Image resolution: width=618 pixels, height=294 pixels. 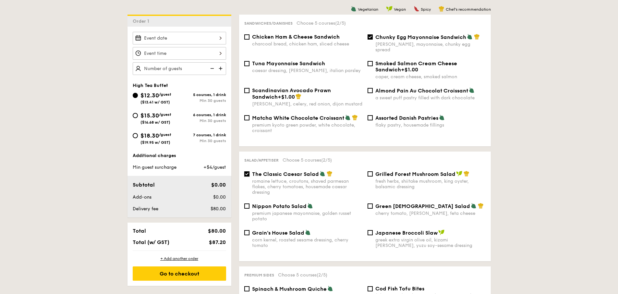 I want to click on span: $18.30, so click(x=150, y=136).